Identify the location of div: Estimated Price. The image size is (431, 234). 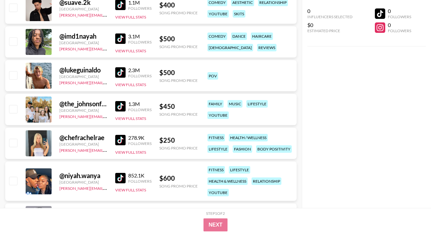
(330, 31).